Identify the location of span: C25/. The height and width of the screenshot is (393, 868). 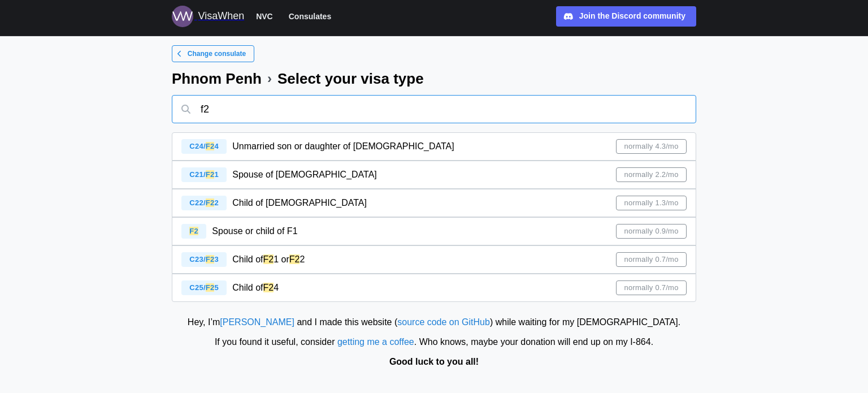
(198, 287).